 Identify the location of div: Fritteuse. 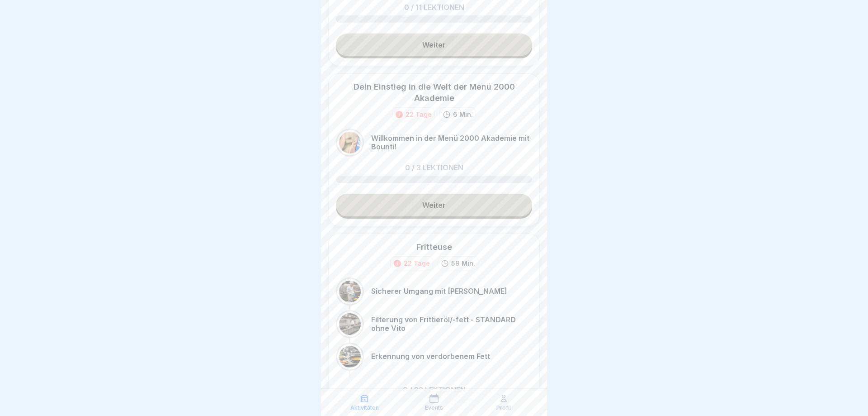
(434, 246).